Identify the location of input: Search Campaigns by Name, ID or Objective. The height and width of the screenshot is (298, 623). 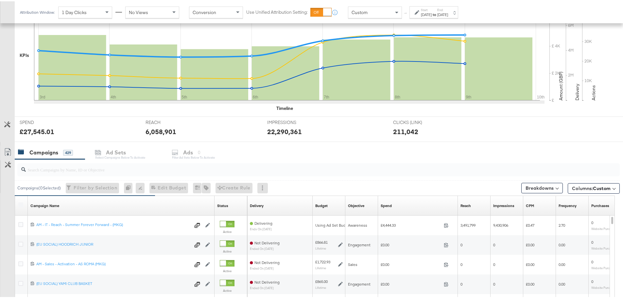
(295, 166).